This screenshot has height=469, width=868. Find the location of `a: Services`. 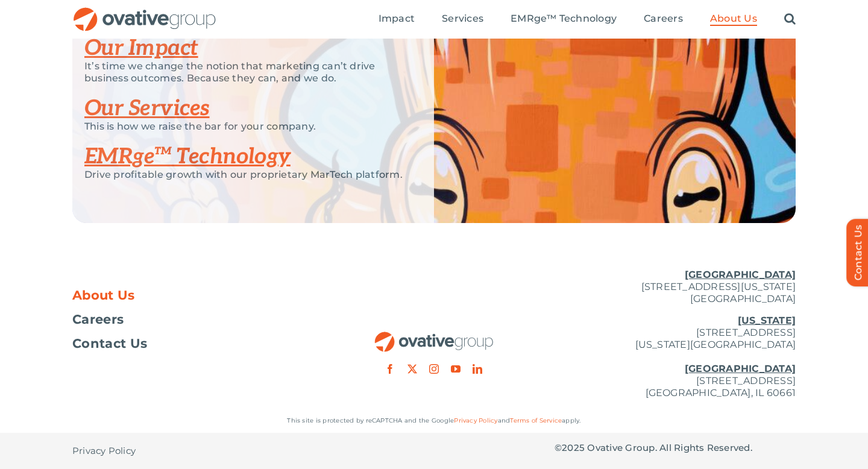

a: Services is located at coordinates (463, 19).